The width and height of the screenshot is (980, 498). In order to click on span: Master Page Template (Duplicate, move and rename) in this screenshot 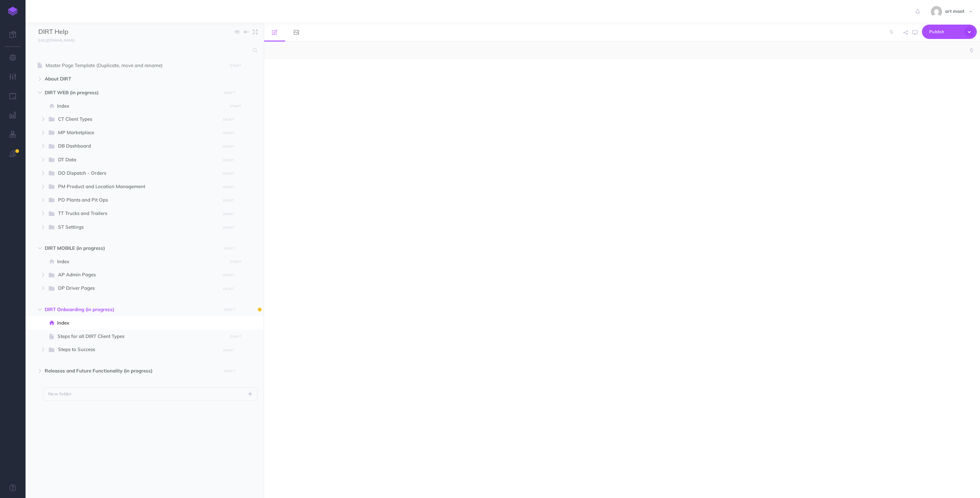, I will do `click(135, 65)`.